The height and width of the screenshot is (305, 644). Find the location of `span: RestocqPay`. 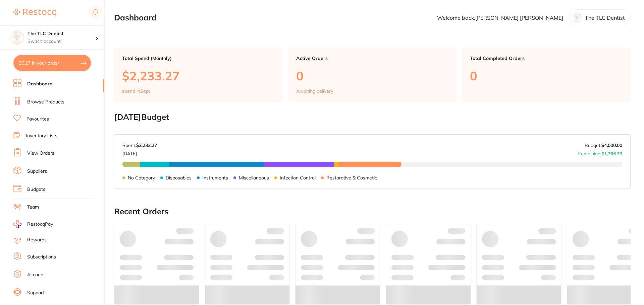

span: RestocqPay is located at coordinates (40, 224).